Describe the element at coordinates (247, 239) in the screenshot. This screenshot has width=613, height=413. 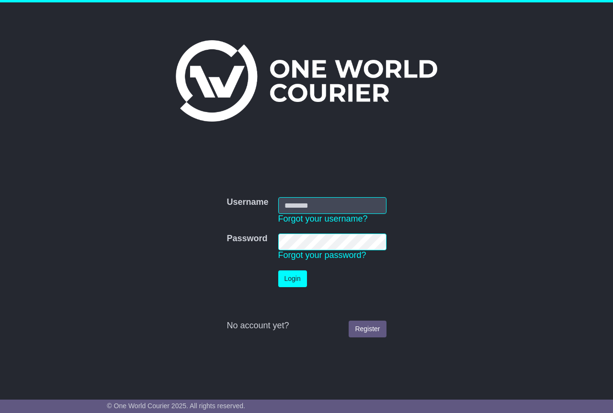
I see `label: Password` at that location.